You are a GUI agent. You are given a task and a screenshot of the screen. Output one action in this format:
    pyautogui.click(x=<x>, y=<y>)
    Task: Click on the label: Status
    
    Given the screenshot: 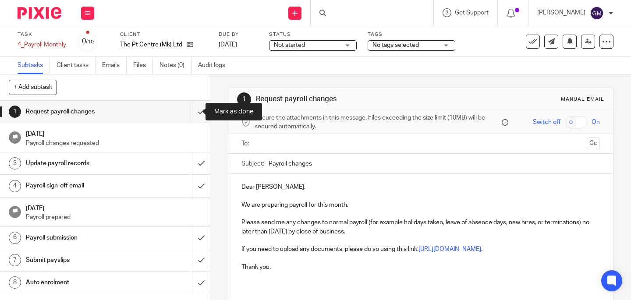 What is the action you would take?
    pyautogui.click(x=313, y=35)
    